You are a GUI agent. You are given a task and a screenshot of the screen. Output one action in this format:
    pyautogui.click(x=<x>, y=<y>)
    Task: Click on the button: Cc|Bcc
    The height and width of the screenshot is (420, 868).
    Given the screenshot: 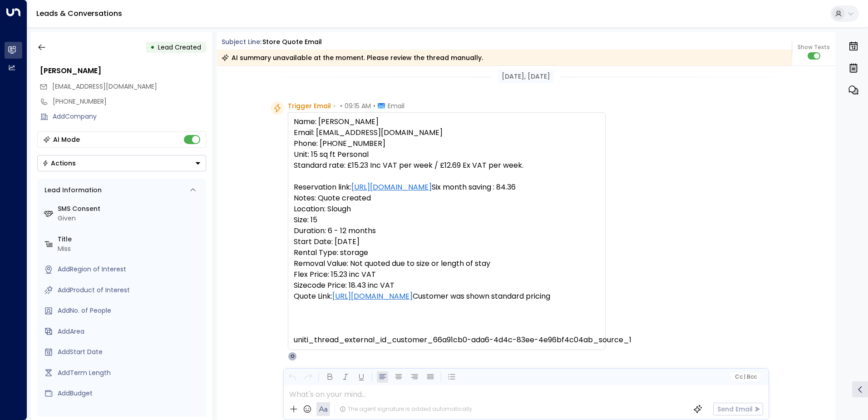 What is the action you would take?
    pyautogui.click(x=745, y=377)
    